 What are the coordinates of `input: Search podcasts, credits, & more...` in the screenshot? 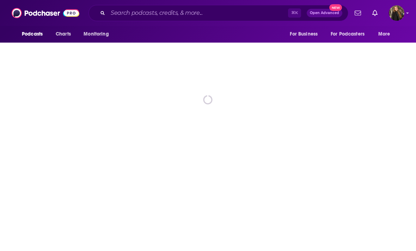 It's located at (198, 13).